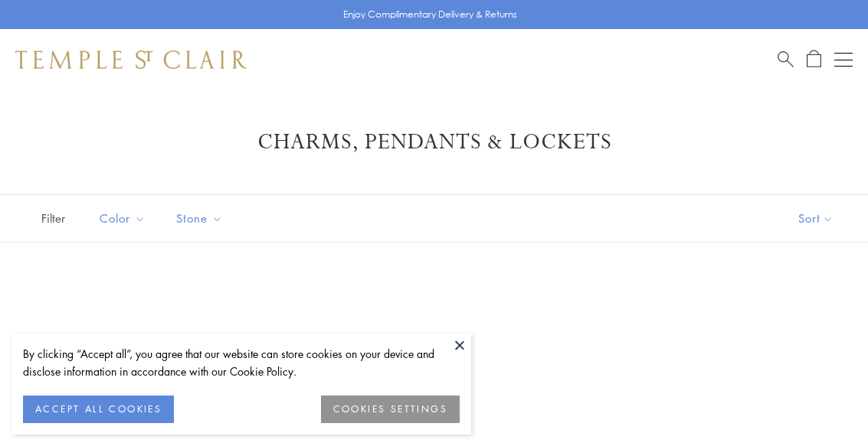 This screenshot has height=446, width=868. I want to click on div: By clicking “Accept all”, you agree that our website can store cookies on your device and disclos..., so click(242, 363).